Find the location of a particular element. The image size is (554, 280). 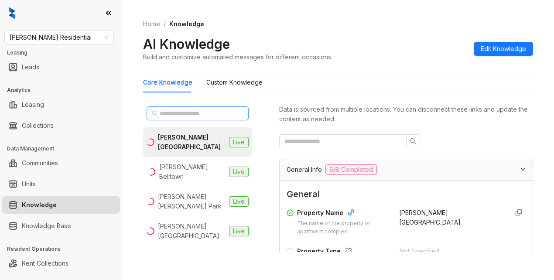

span: Griffis Residential is located at coordinates (59, 37).